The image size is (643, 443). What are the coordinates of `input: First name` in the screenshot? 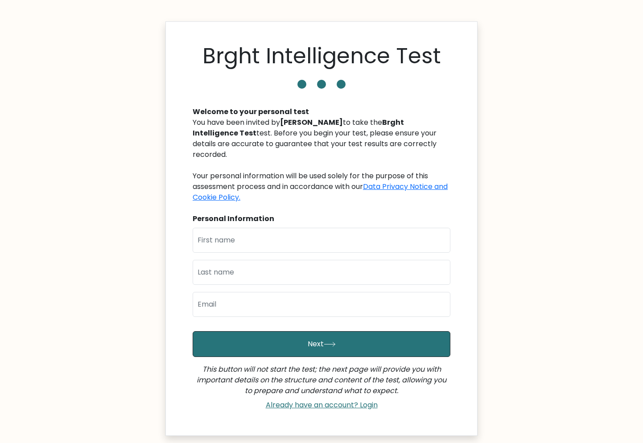 It's located at (321, 240).